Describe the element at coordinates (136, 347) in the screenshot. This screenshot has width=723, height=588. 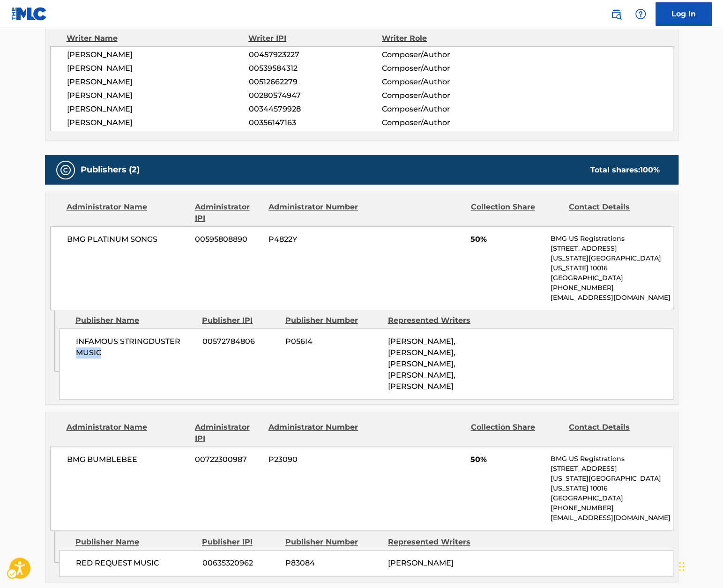
I see `span: INFAMOUS STRINGDUSTER MUSIC` at that location.